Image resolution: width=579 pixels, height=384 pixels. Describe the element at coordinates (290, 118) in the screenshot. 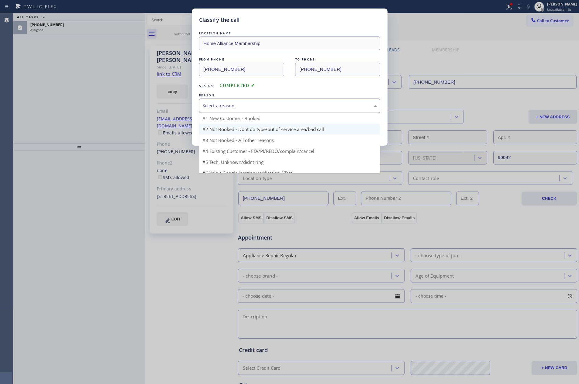

I see `div: #1 New Customer - Booked` at that location.